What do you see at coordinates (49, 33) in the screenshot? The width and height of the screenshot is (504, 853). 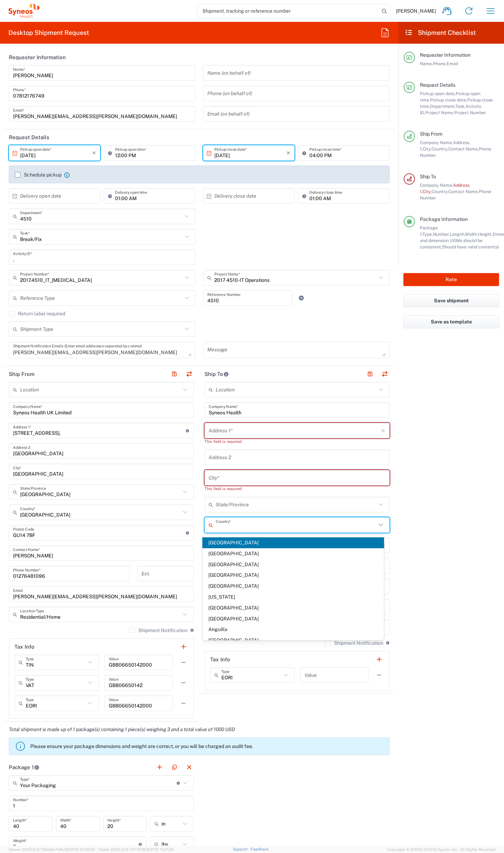 I see `h2: Desktop Shipment Request` at bounding box center [49, 33].